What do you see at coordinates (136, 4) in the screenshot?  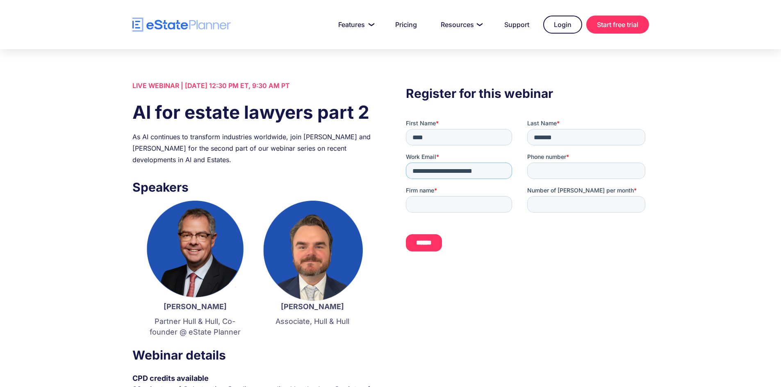 I see `span: Last Name` at bounding box center [136, 4].